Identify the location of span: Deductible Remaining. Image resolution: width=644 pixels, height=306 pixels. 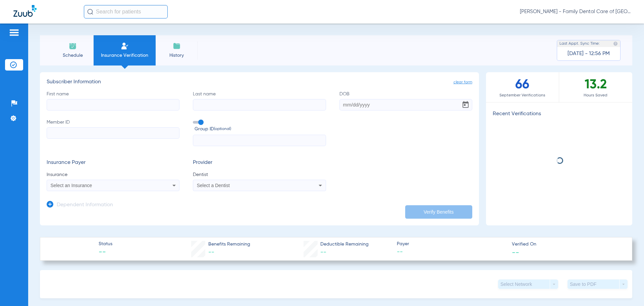
(345, 244).